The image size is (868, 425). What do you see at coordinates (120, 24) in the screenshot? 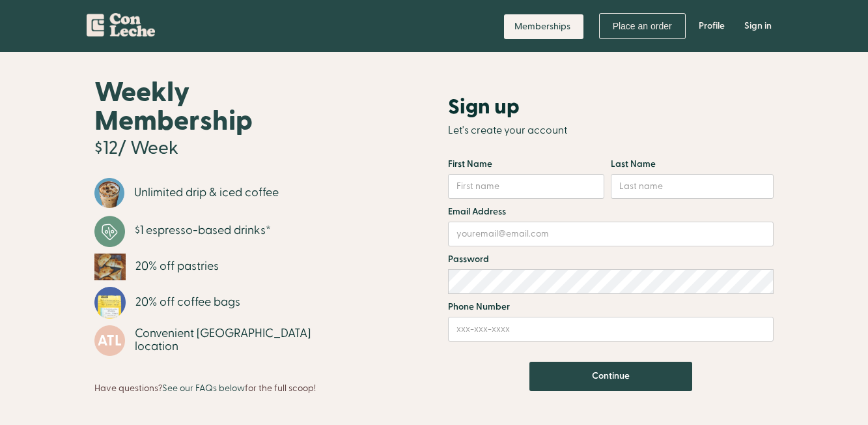
I see `a: home` at bounding box center [120, 24].